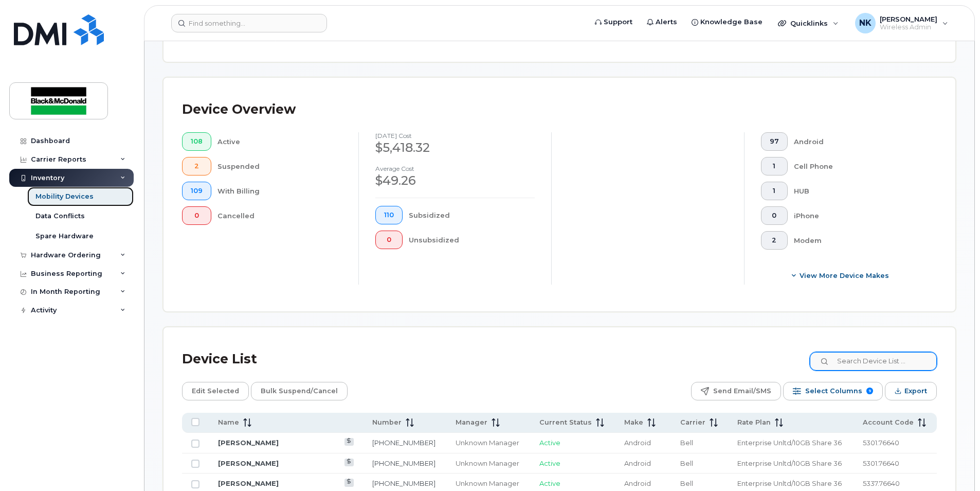 Image resolution: width=980 pixels, height=491 pixels. Describe the element at coordinates (614, 22) in the screenshot. I see `a: Support` at that location.